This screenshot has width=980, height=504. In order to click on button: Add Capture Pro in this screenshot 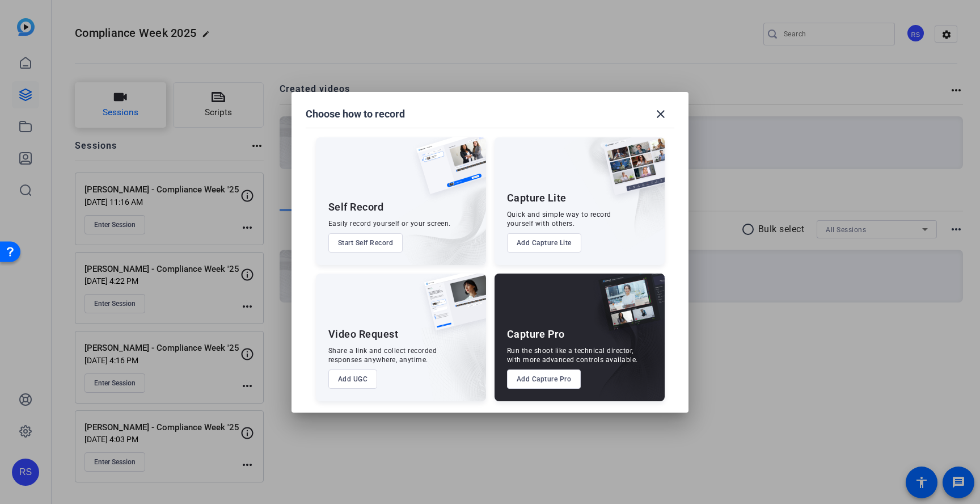, I will do `click(544, 379)`.